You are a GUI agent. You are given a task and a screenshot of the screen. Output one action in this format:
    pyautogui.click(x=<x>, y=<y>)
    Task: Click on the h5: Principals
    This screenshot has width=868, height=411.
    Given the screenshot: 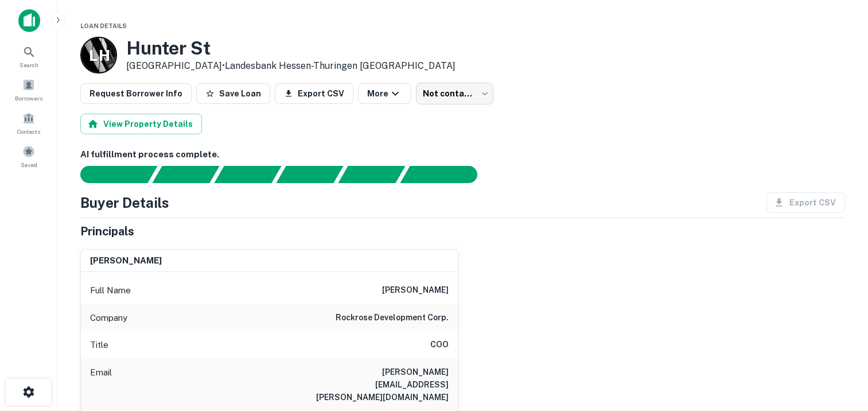 What is the action you would take?
    pyautogui.click(x=107, y=231)
    